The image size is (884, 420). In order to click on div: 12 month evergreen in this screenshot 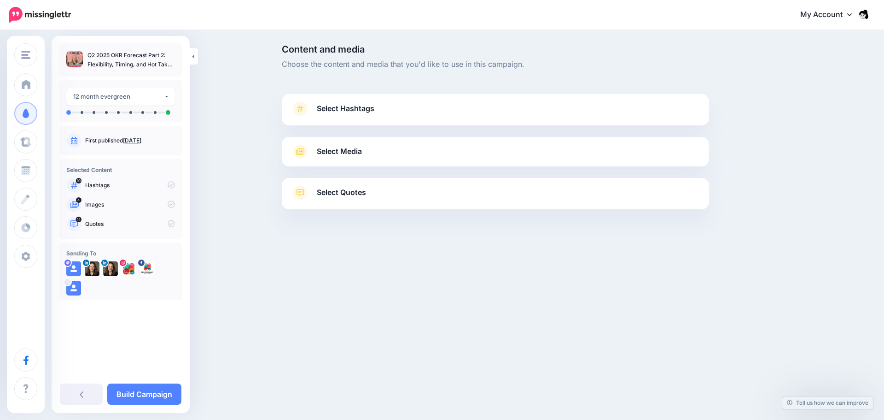, I will do `click(118, 96)`.